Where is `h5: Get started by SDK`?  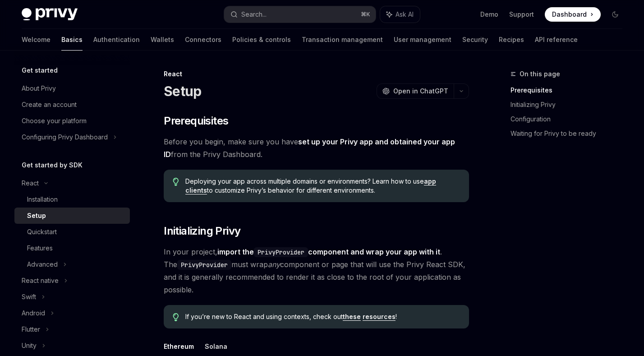 h5: Get started by SDK is located at coordinates (52, 165).